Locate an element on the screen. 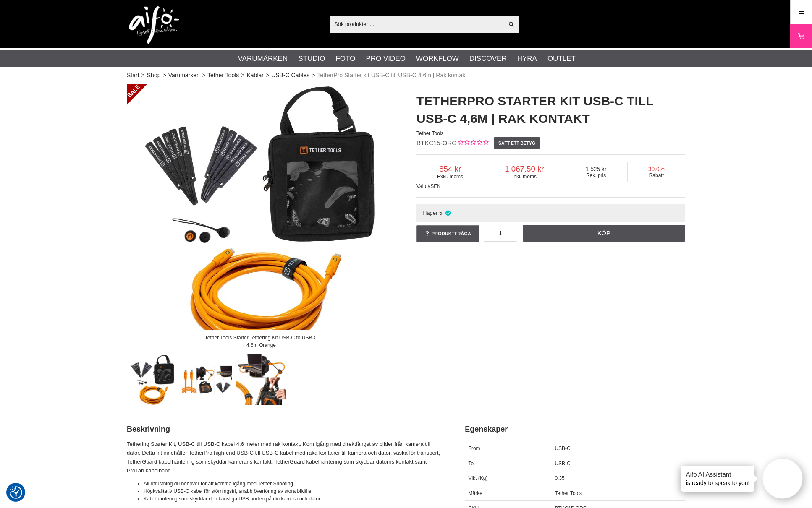 This screenshot has height=508, width=812. div: Kundbetyg: 0 is located at coordinates (472, 143).